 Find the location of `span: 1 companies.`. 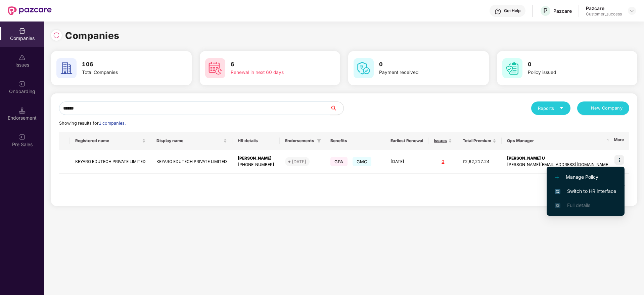

span: 1 companies. is located at coordinates (112, 123).